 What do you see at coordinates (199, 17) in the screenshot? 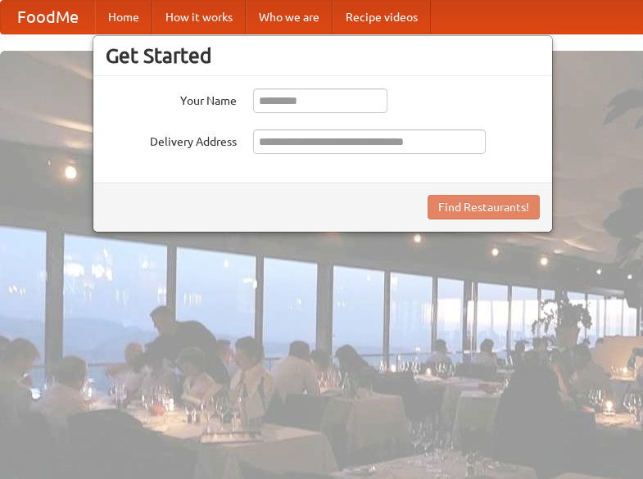
I see `a: How it works` at bounding box center [199, 17].